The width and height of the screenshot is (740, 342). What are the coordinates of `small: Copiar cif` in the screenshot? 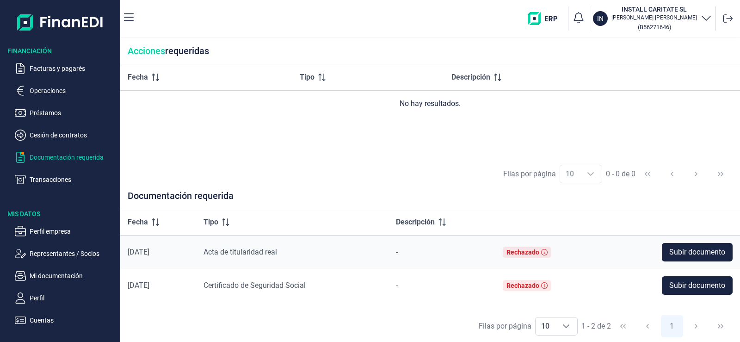 It's located at (655, 27).